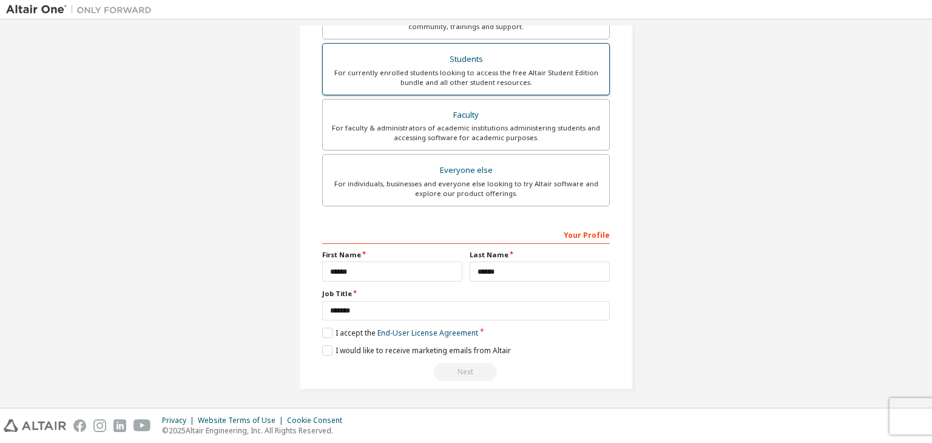 The width and height of the screenshot is (932, 443). What do you see at coordinates (466, 59) in the screenshot?
I see `div: Students` at bounding box center [466, 59].